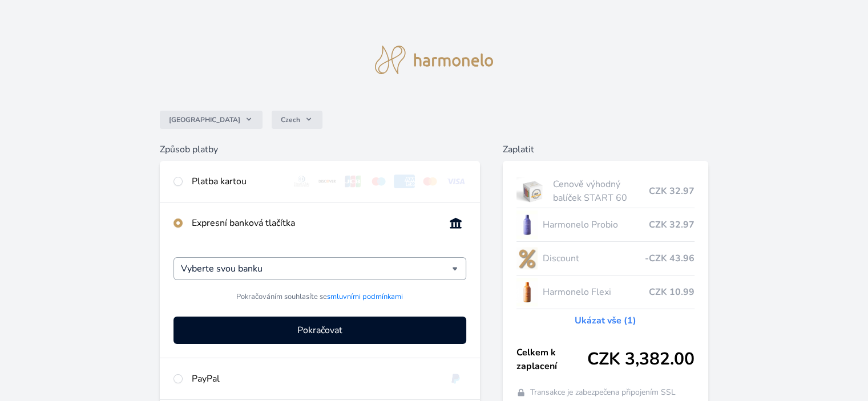  What do you see at coordinates (606, 149) in the screenshot?
I see `h6: Zaplatit` at bounding box center [606, 149].